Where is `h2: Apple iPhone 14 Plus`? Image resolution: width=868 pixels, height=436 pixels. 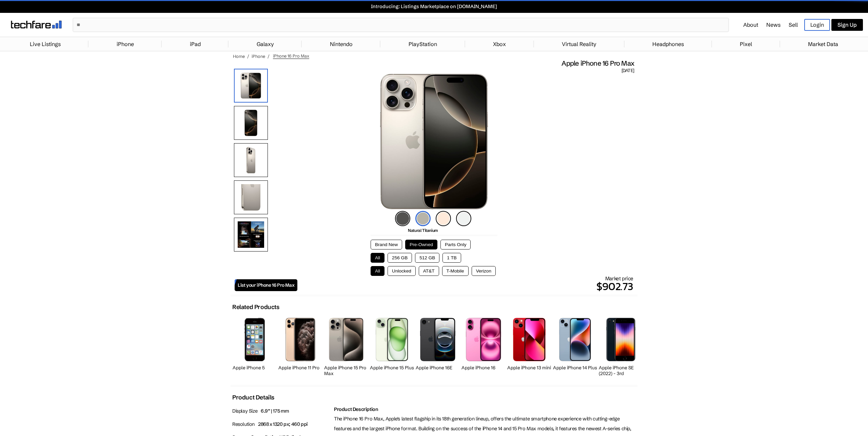 h2: Apple iPhone 14 Plus is located at coordinates (575, 368).